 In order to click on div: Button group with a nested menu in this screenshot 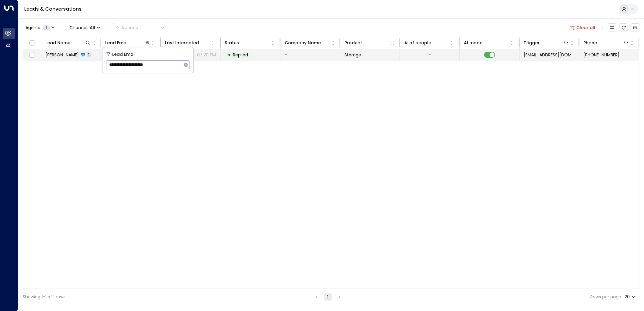, I will do `click(140, 27)`.